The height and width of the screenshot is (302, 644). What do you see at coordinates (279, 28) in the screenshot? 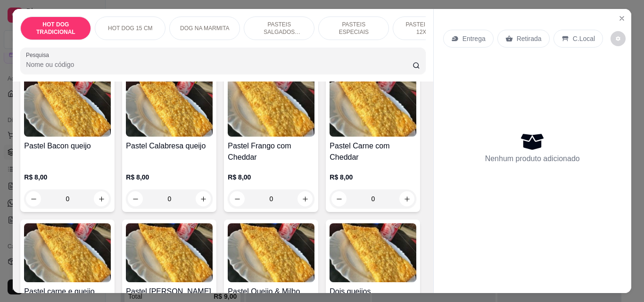
I see `p: PASTEIS SALGADOS 12X20cm` at bounding box center [279, 28].